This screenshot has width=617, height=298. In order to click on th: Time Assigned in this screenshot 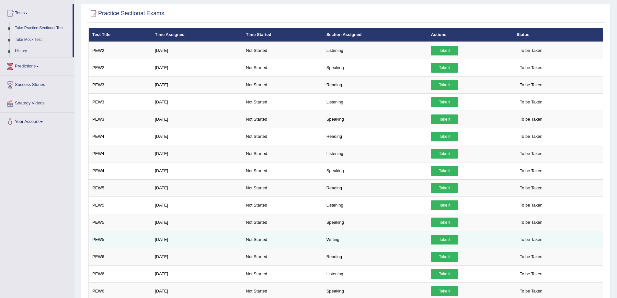, I will do `click(197, 35)`.